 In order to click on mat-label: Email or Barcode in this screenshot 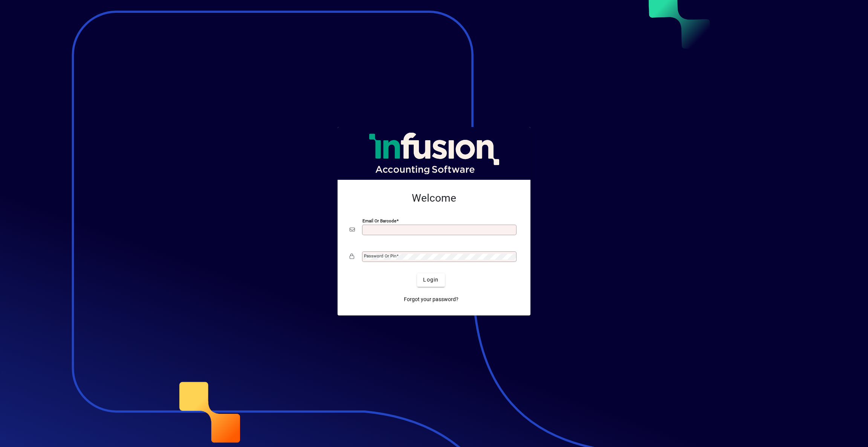, I will do `click(380, 221)`.